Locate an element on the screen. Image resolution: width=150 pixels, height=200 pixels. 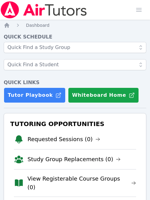
button: Whiteboard Home is located at coordinates (103, 95).